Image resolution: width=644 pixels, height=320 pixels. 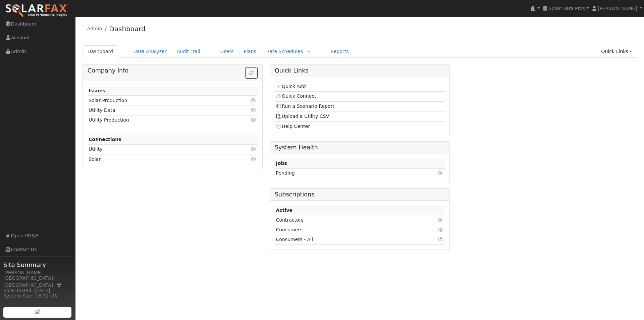 I want to click on h5: Subscriptions, so click(x=360, y=195).